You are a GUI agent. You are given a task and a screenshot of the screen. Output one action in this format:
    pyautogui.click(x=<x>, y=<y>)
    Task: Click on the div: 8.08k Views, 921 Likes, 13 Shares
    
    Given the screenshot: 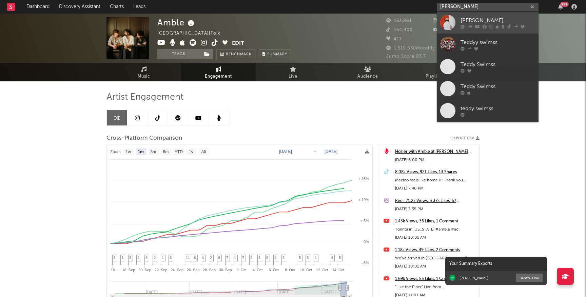 What is the action you would take?
    pyautogui.click(x=435, y=172)
    